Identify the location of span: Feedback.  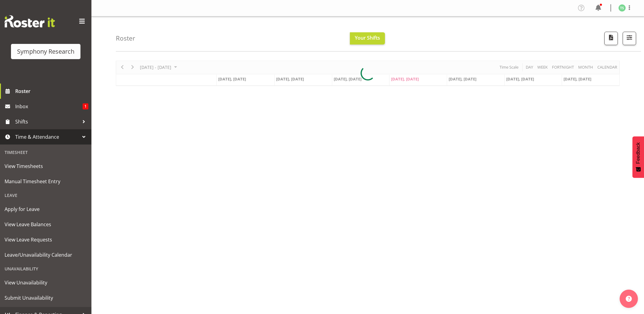
(638, 153).